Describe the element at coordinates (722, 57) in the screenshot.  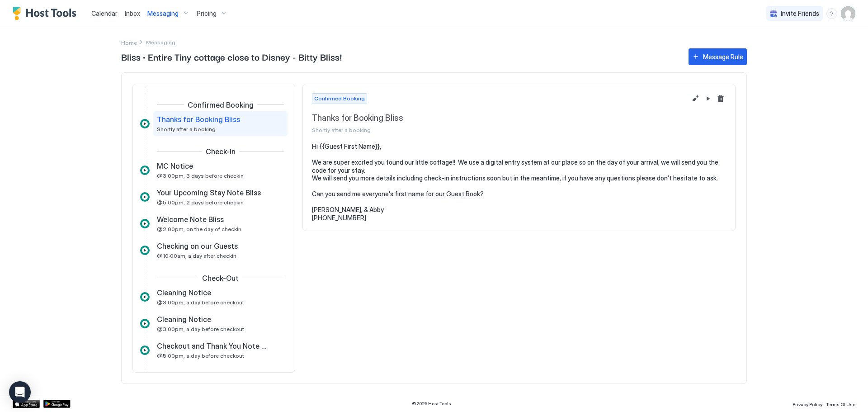
I see `div: Message Rule` at that location.